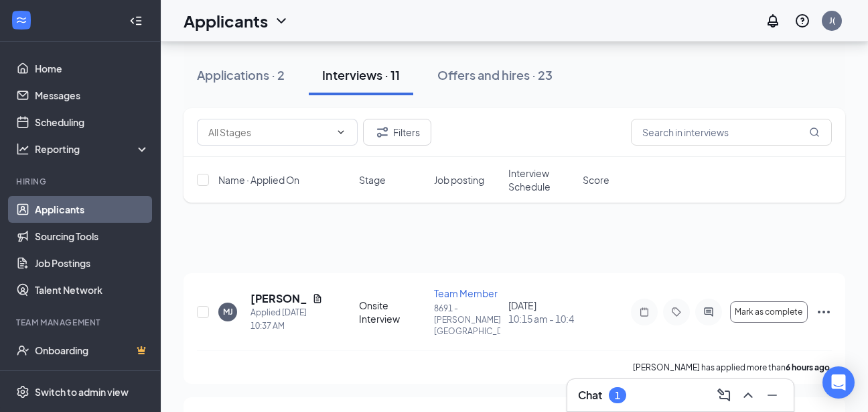 The height and width of the screenshot is (412, 868). Describe the element at coordinates (81, 181) in the screenshot. I see `div: Hiring` at that location.